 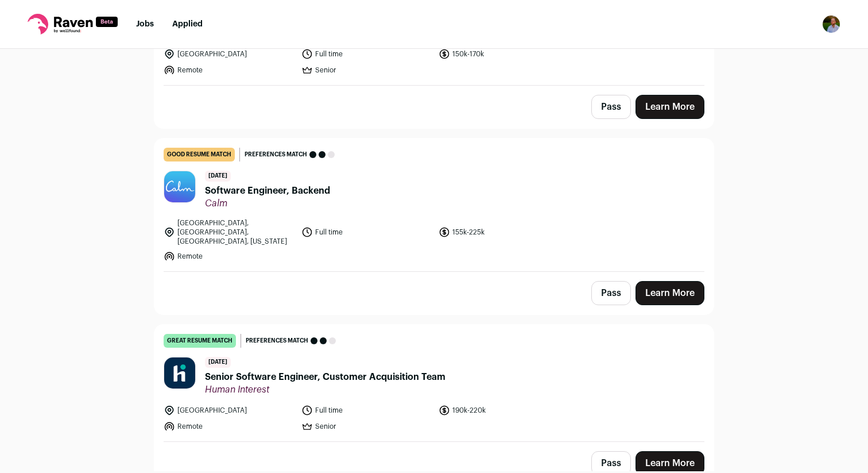 What do you see at coordinates (832, 24) in the screenshot?
I see `button: Open dropdown` at bounding box center [832, 24].